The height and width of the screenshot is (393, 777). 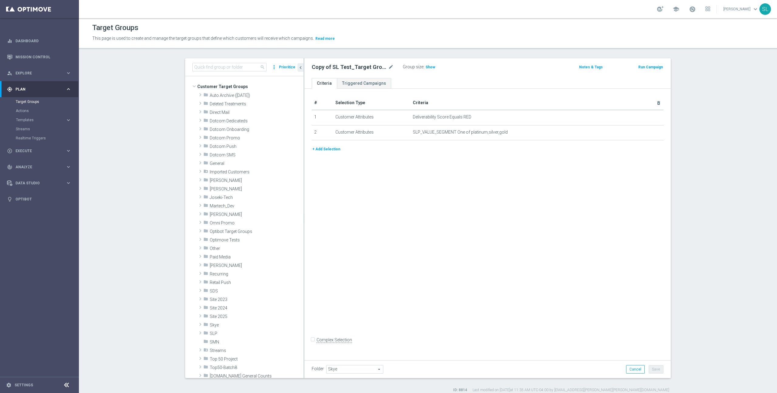 I want to click on button: Save, so click(x=656, y=369).